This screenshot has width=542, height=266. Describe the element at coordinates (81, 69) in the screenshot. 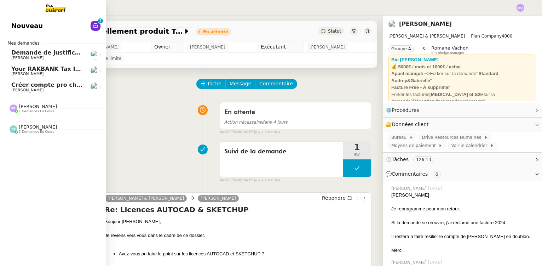

I see `span: Your RAKBANK Tax Invoice / Tax Credit Note` at that location.